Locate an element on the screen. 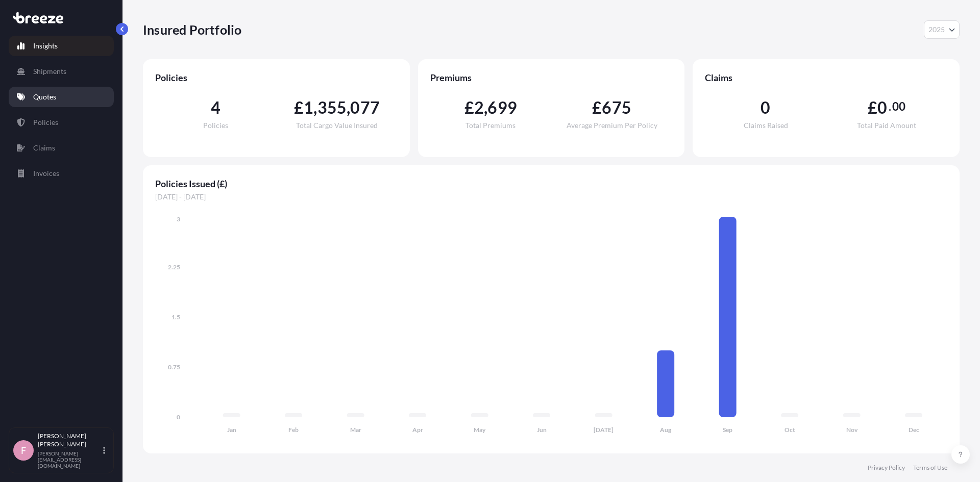  tspan: Feb is located at coordinates (294, 430).